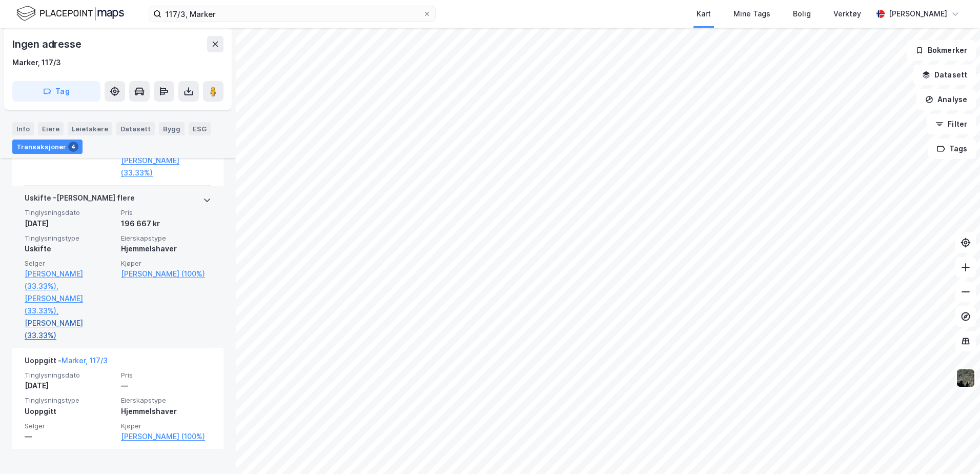 The width and height of the screenshot is (980, 474). I want to click on button: Bokmerker, so click(941, 50).